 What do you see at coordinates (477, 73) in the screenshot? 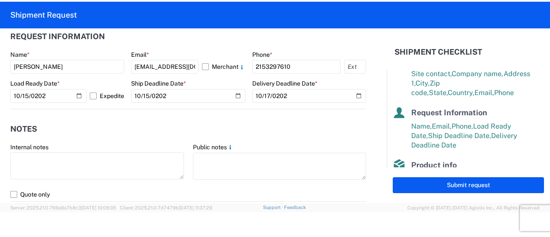
I see `span: Company name,` at bounding box center [477, 73].